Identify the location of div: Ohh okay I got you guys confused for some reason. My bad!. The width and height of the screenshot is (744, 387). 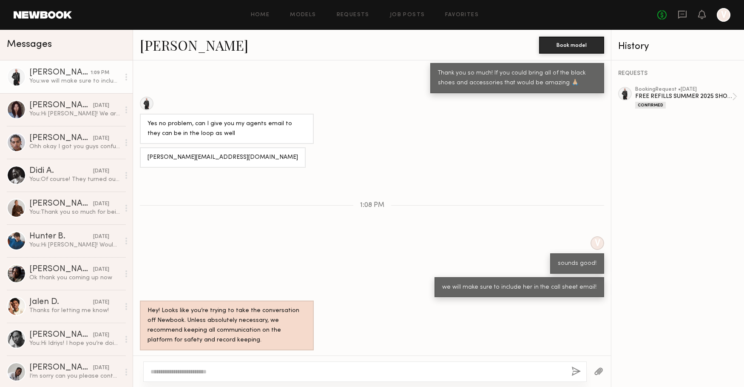
(74, 146).